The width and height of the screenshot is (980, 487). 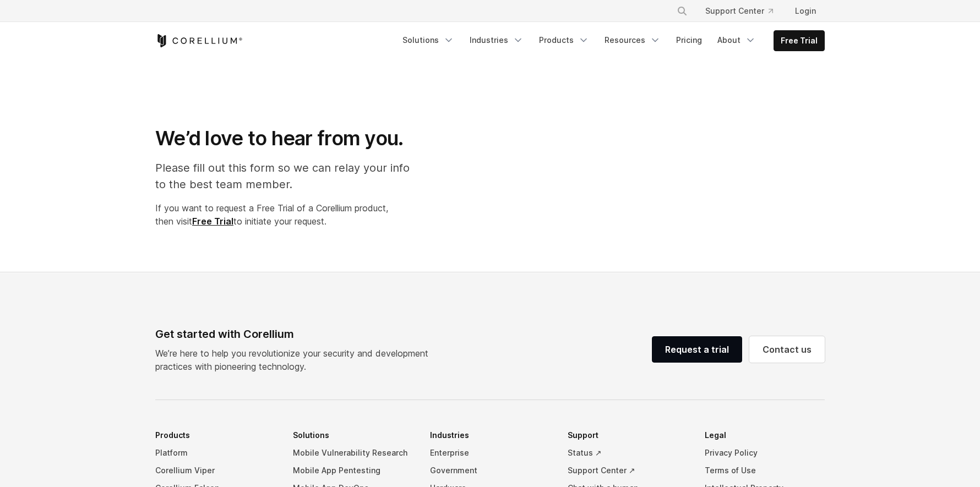 What do you see at coordinates (787, 349) in the screenshot?
I see `a: Contact us` at bounding box center [787, 349].